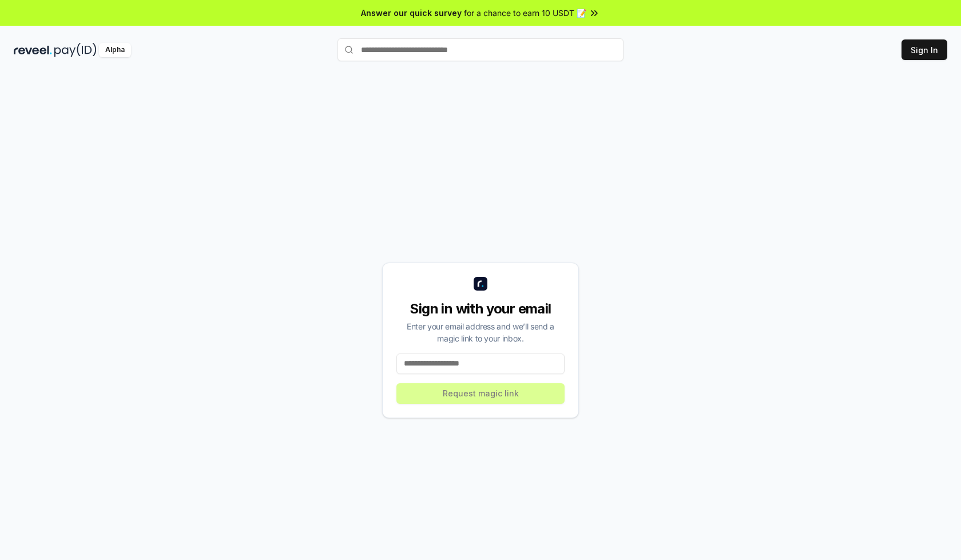 Image resolution: width=961 pixels, height=560 pixels. I want to click on button: Sign In, so click(924, 50).